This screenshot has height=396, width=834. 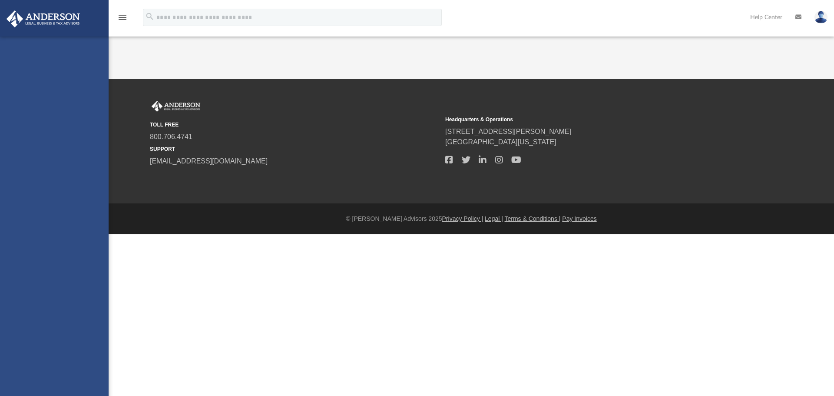 I want to click on i: menu, so click(x=122, y=17).